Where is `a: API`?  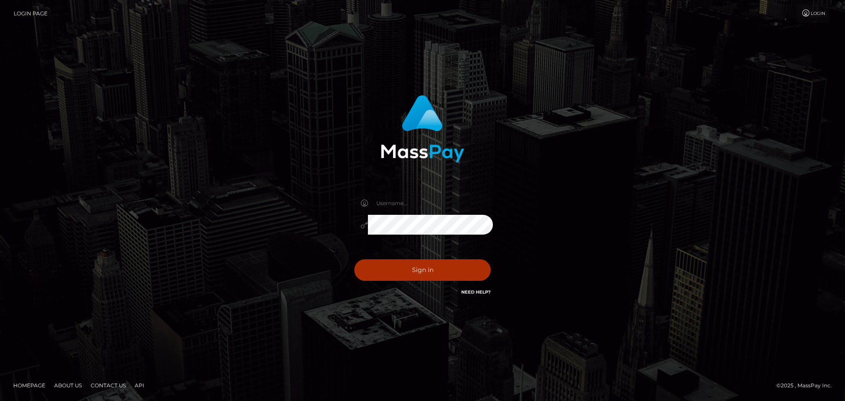
a: API is located at coordinates (140, 385).